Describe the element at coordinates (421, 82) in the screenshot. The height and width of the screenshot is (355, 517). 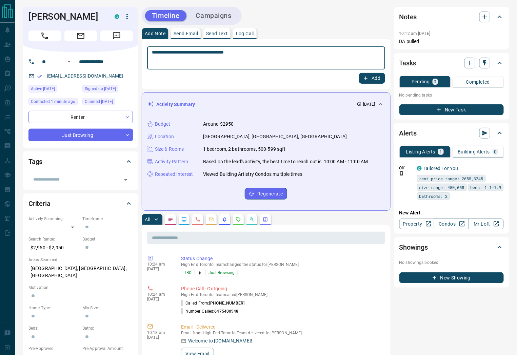
I see `p: Pending` at that location.